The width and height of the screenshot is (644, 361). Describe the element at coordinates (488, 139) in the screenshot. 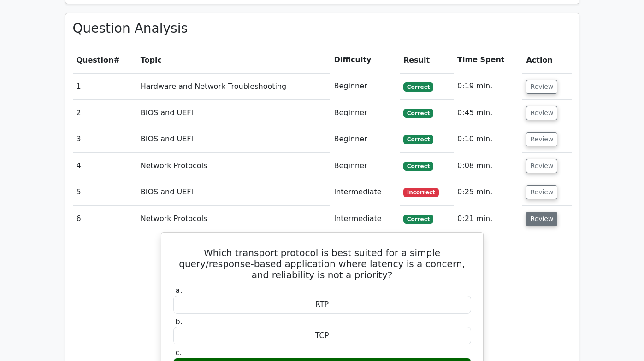

I see `td: 0:10 min.` at that location.